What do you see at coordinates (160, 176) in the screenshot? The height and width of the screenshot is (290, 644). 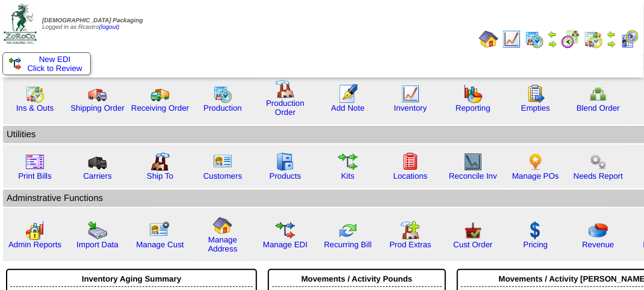 I see `a: Ship To` at bounding box center [160, 176].